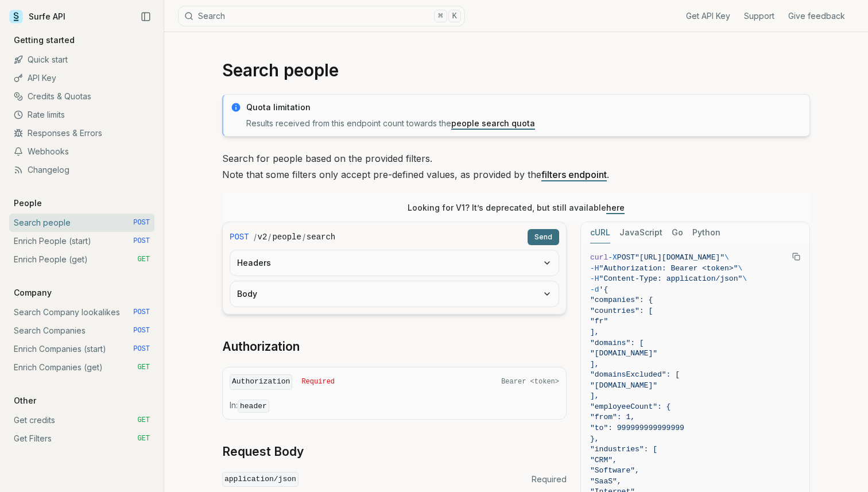  Describe the element at coordinates (81, 115) in the screenshot. I see `a: Rate limits` at that location.